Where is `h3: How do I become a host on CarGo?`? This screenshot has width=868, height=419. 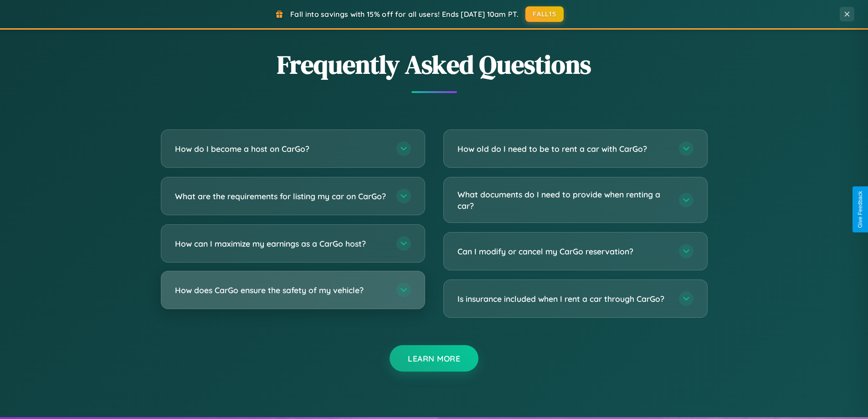 h3: How do I become a host on CarGo? is located at coordinates (281, 149).